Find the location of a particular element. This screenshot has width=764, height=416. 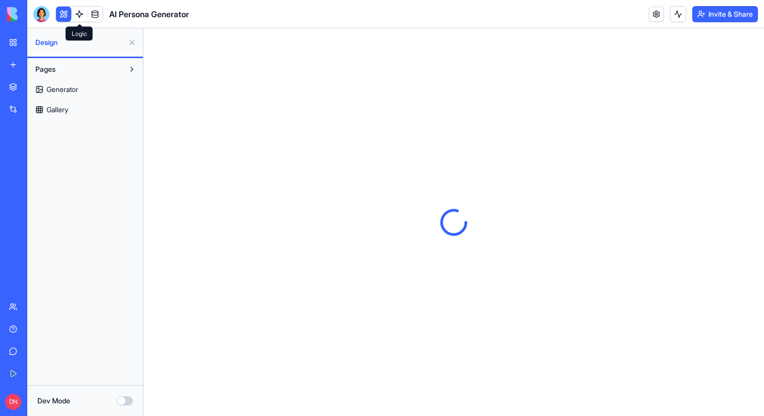

span: DN is located at coordinates (13, 402).